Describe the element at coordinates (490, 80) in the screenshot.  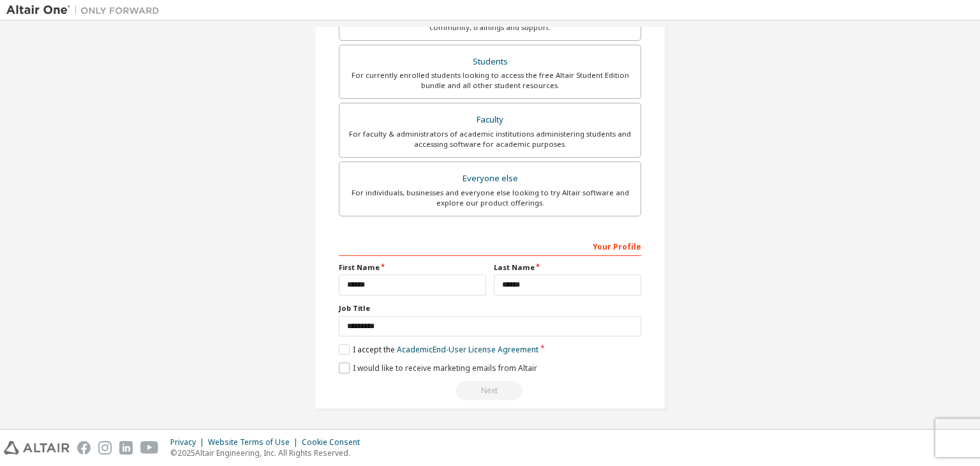
I see `div: For currently enrolled students looking to access the free Altair Student Edition bundle and all ...` at that location.